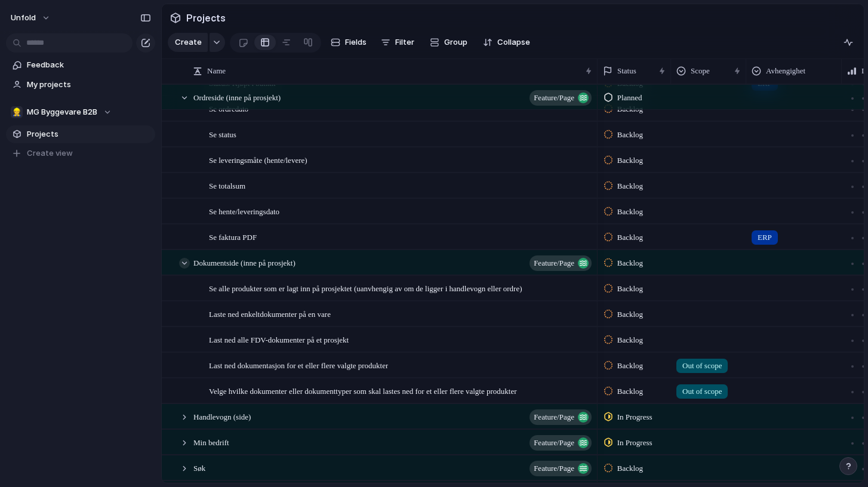 The image size is (868, 487). What do you see at coordinates (233, 236) in the screenshot?
I see `span: Se faktura PDF` at bounding box center [233, 236].